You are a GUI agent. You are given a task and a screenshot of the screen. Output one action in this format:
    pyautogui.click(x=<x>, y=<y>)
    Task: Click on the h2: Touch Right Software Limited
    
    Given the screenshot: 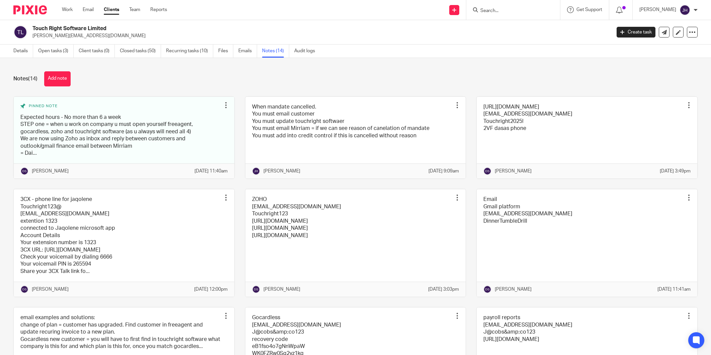 What is the action you would take?
    pyautogui.click(x=262, y=28)
    